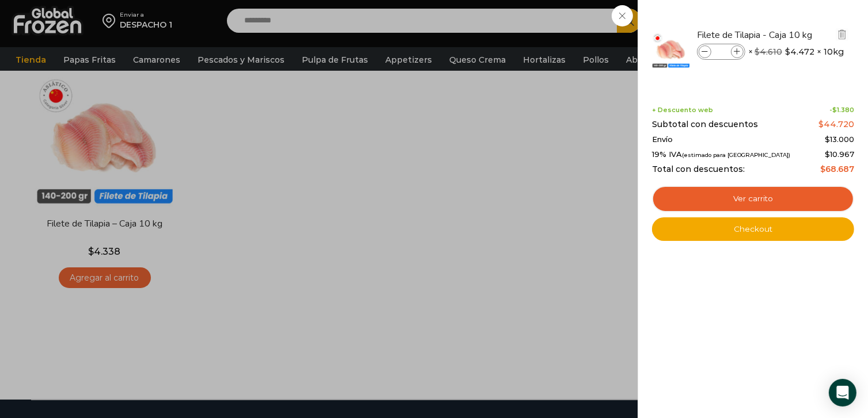 This screenshot has height=418, width=868. Describe the element at coordinates (662, 140) in the screenshot. I see `span: Envío` at that location.